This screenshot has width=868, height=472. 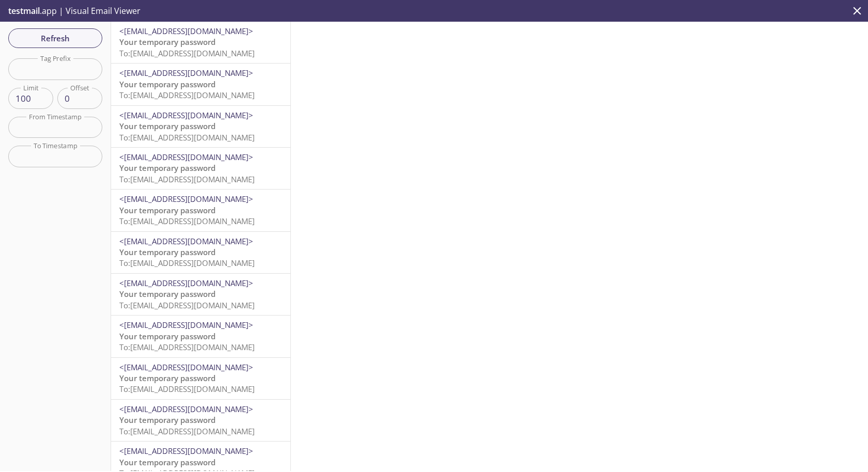 What do you see at coordinates (24, 11) in the screenshot?
I see `span: testmail` at bounding box center [24, 11].